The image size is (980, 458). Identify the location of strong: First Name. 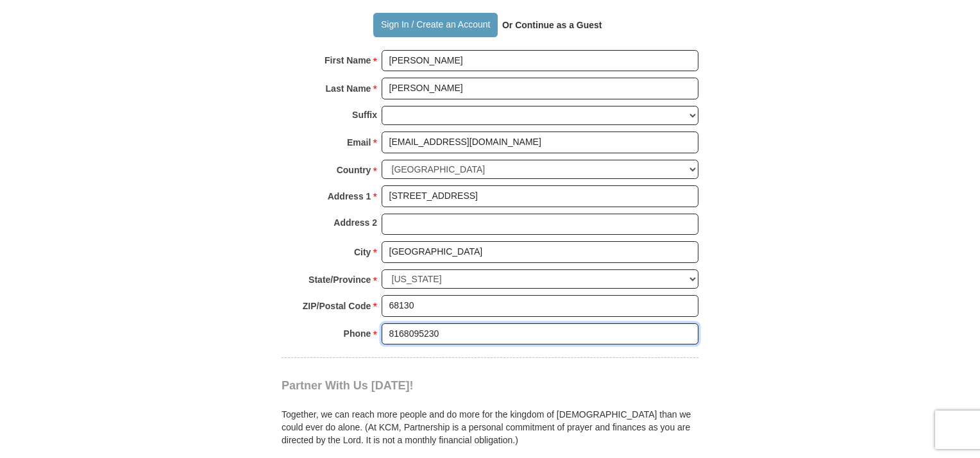
(348, 60).